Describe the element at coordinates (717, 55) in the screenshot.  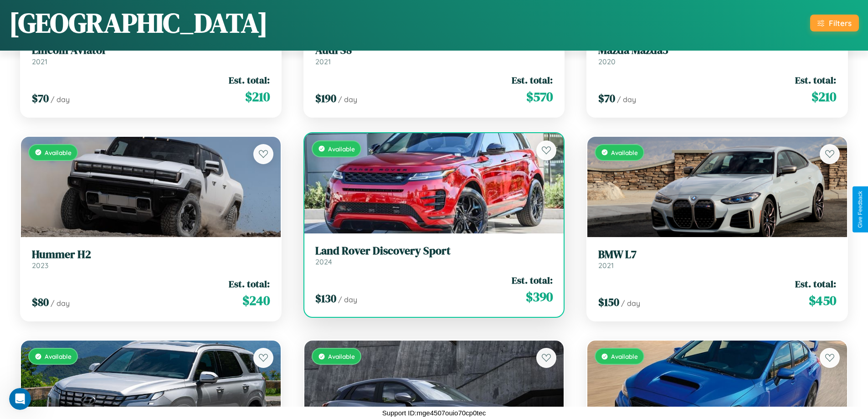
I see `a: Mazda Mazda32020` at that location.